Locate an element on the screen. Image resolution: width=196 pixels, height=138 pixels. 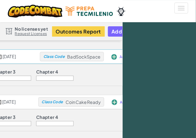
a: Request Licenses is located at coordinates (32, 34).